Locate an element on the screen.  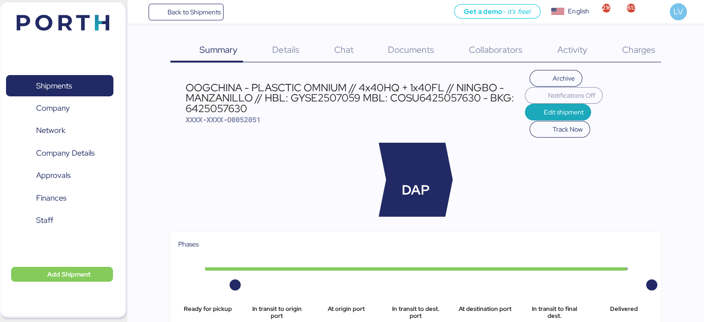
span: Edit shipment is located at coordinates (564, 112).